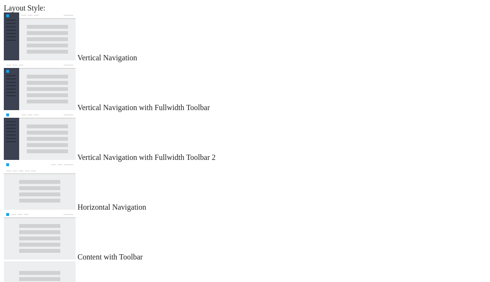  Describe the element at coordinates (143, 107) in the screenshot. I see `span: Vertical Navigation with Fullwidth Toolbar` at that location.